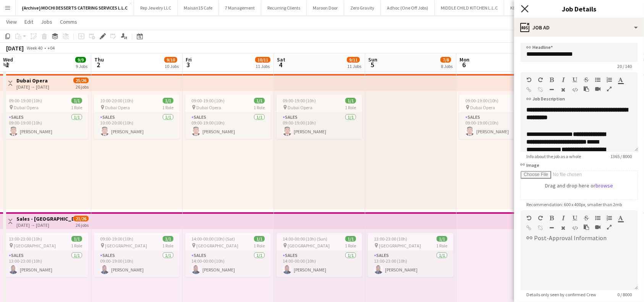  What do you see at coordinates (8, 60) in the screenshot?
I see `span: Wed` at bounding box center [8, 60].